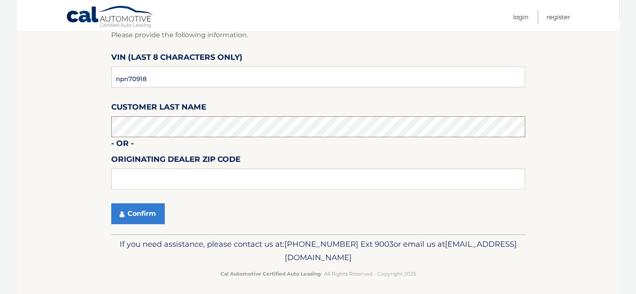  What do you see at coordinates (318, 274) in the screenshot?
I see `p: - All Rights Reserved - Copyright 2025` at bounding box center [318, 274].